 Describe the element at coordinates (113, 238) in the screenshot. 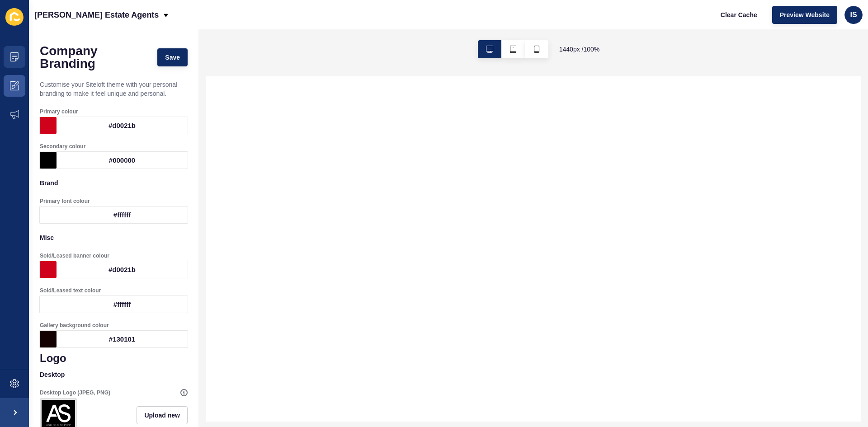

I see `p: Misc` at that location.